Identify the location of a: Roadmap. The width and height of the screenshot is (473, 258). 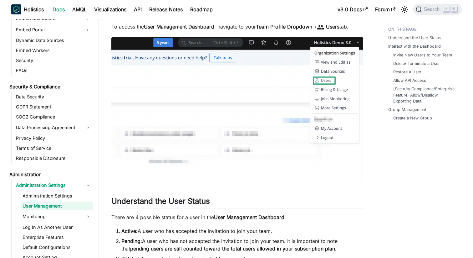
(202, 9).